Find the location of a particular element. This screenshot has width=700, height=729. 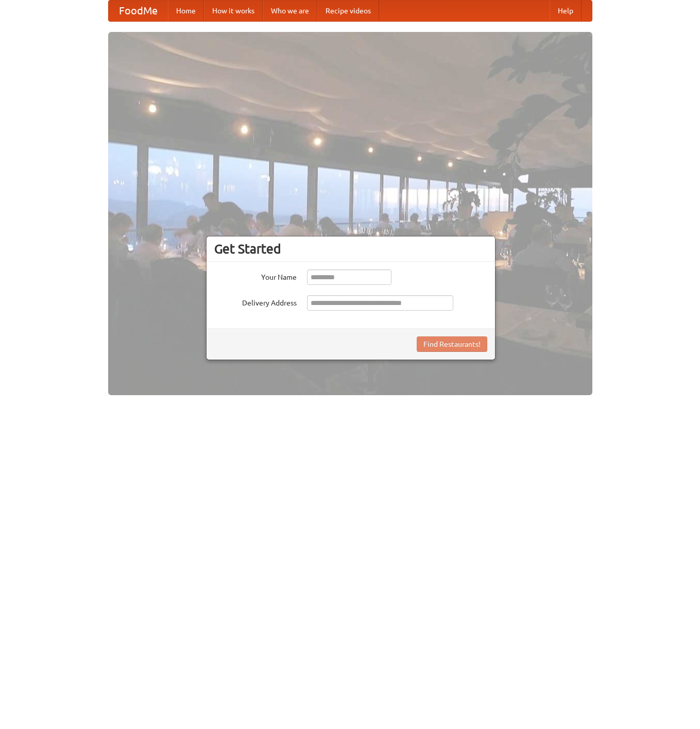

a: Recipe videos is located at coordinates (348, 11).